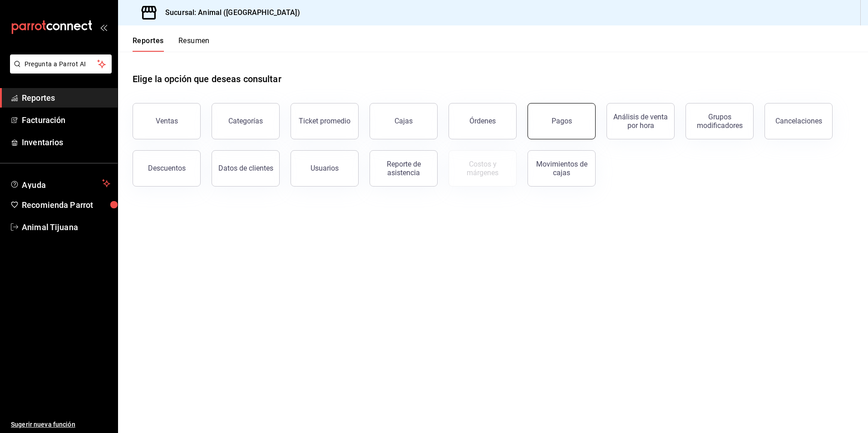  What do you see at coordinates (482, 169) in the screenshot?
I see `div: Costos y márgenes` at bounding box center [482, 169].